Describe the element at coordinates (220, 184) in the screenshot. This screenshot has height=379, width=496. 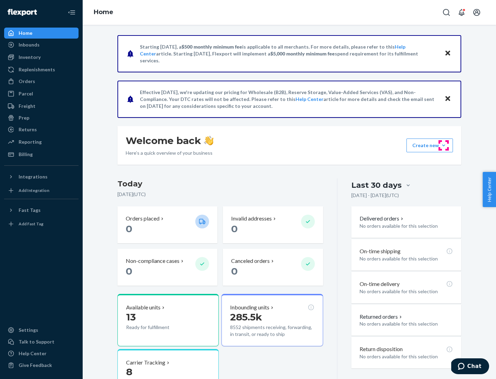
I see `h3: Today` at that location.